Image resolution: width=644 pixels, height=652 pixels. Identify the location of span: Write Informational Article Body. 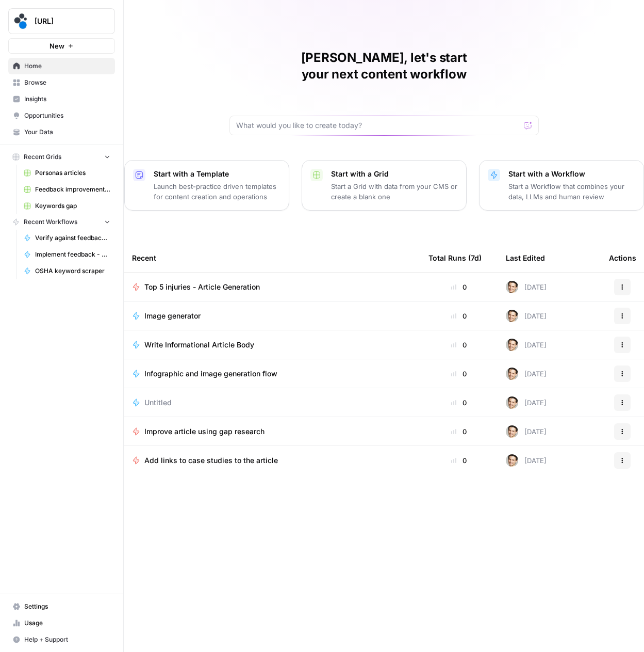
(199, 345).